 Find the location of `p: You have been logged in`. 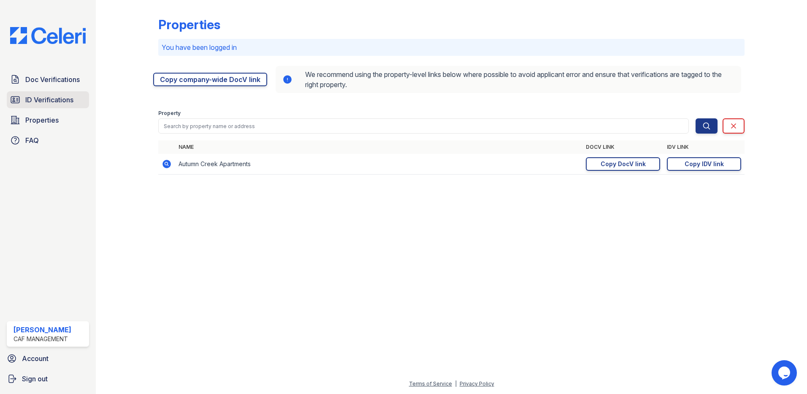

p: You have been logged in is located at coordinates (451, 47).